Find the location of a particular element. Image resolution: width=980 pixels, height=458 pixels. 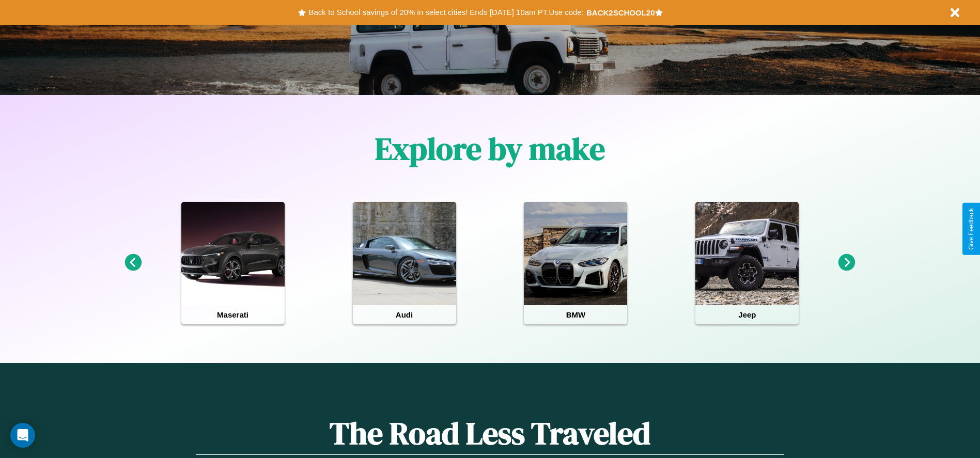

h4: Jeep is located at coordinates (747, 315).